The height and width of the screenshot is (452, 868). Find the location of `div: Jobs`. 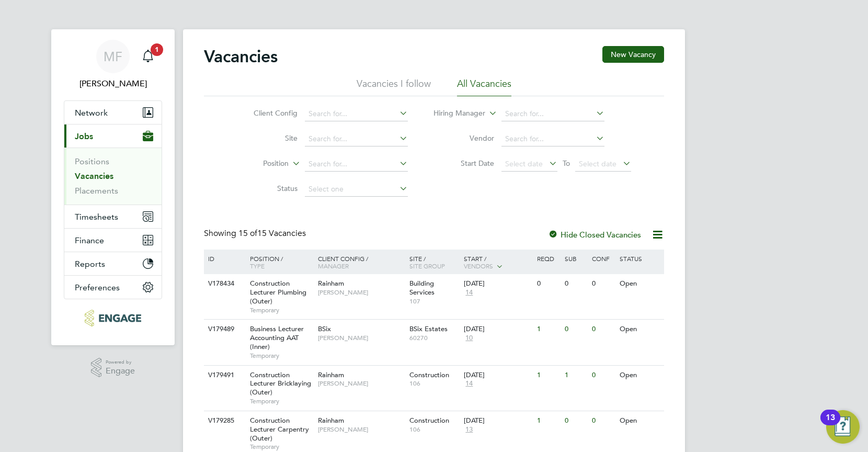

div: Jobs is located at coordinates (113, 176).